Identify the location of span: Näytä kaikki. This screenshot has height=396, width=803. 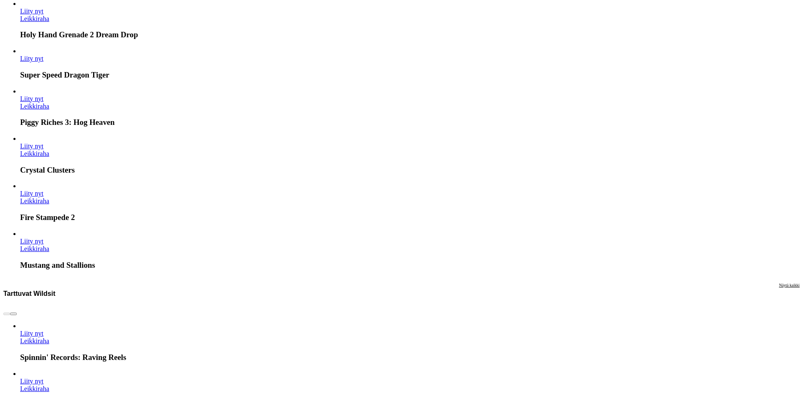
(789, 285).